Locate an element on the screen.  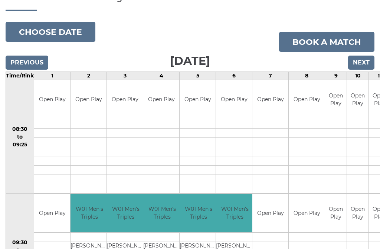
input: Next is located at coordinates (361, 63).